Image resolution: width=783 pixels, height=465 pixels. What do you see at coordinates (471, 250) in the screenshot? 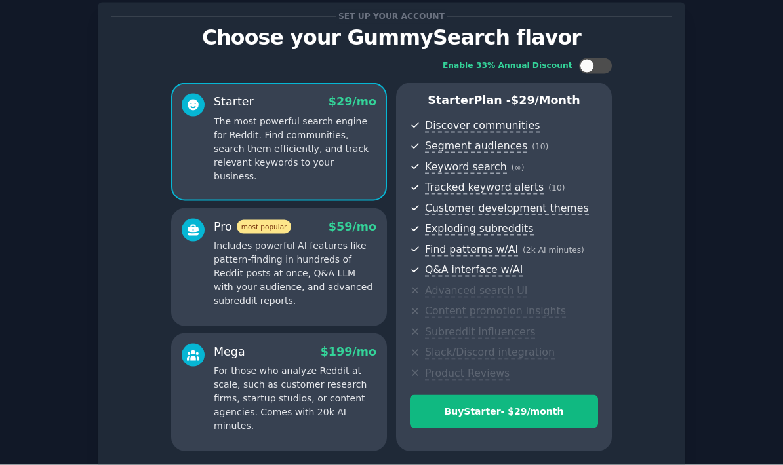
I see `span: Find patterns w/AI` at bounding box center [471, 250].